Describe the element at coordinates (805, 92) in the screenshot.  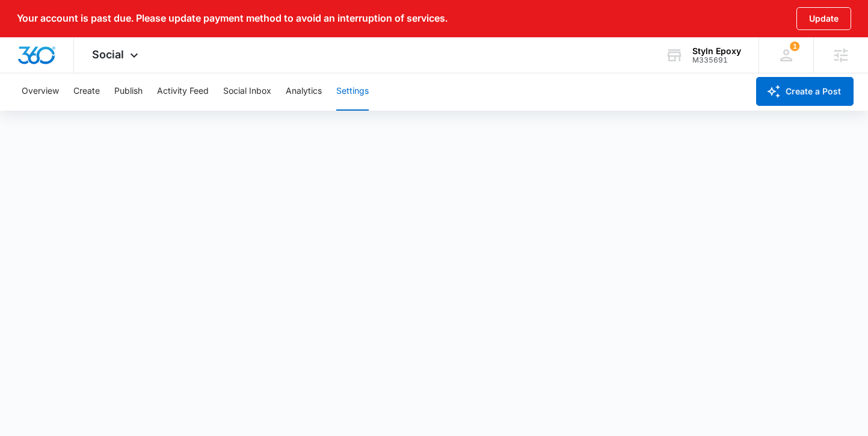
I see `button: Create a Post` at that location.